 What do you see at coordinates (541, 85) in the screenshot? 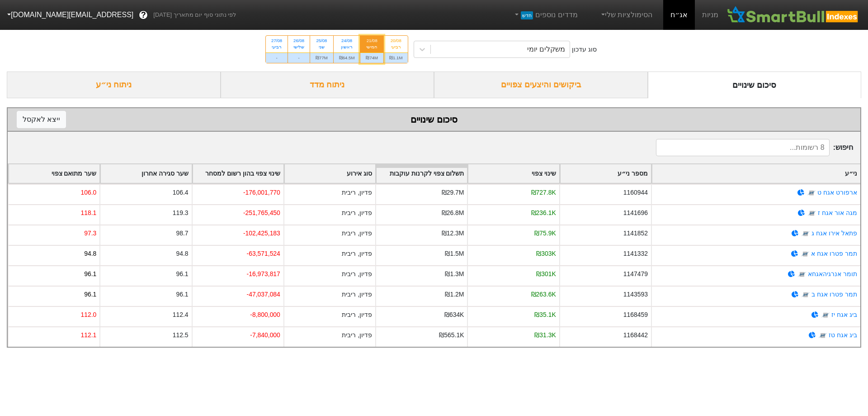
I see `div: ביקושים והיצעים צפויים` at bounding box center [541, 85].